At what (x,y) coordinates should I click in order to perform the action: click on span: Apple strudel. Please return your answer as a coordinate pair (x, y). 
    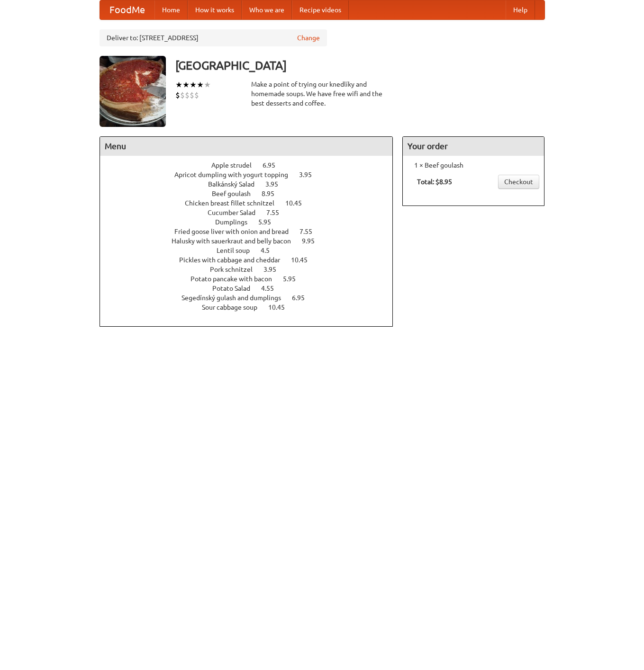
    Looking at the image, I should click on (236, 165).